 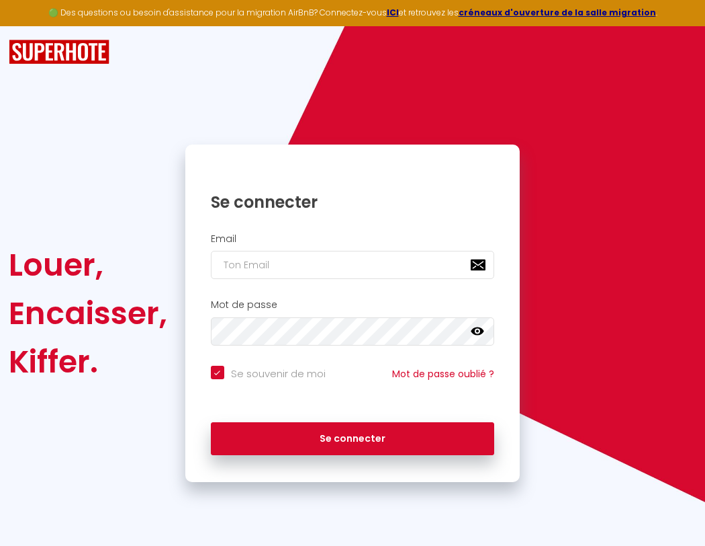 I want to click on h1: Se connecter, so click(x=353, y=202).